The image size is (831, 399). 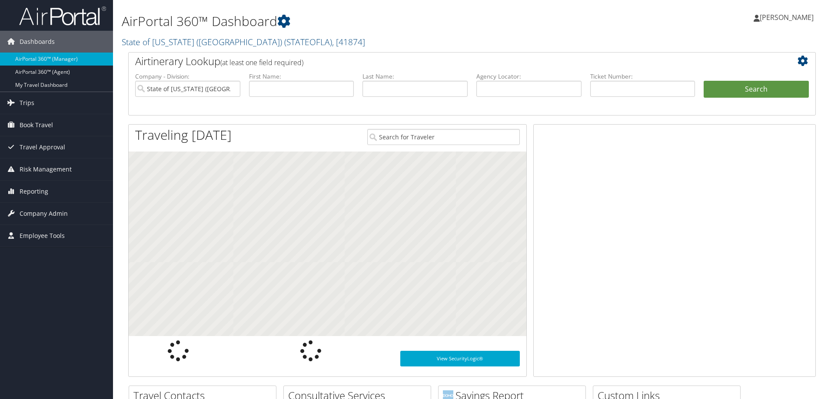 What do you see at coordinates (34, 192) in the screenshot?
I see `span: Reporting` at bounding box center [34, 192].